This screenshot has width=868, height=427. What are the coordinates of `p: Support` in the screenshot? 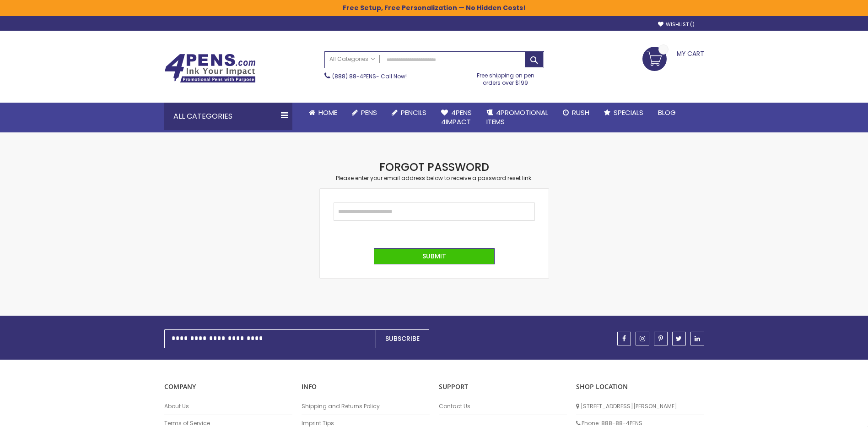 It's located at (503, 386).